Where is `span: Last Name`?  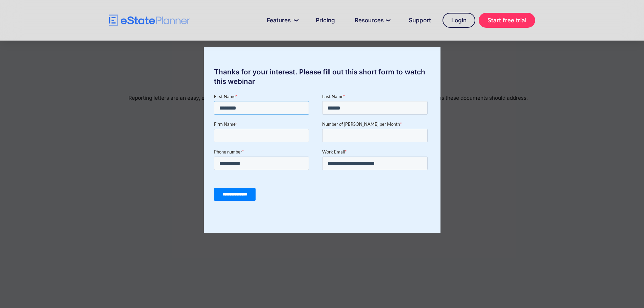
span: Last Name is located at coordinates (119, 3).